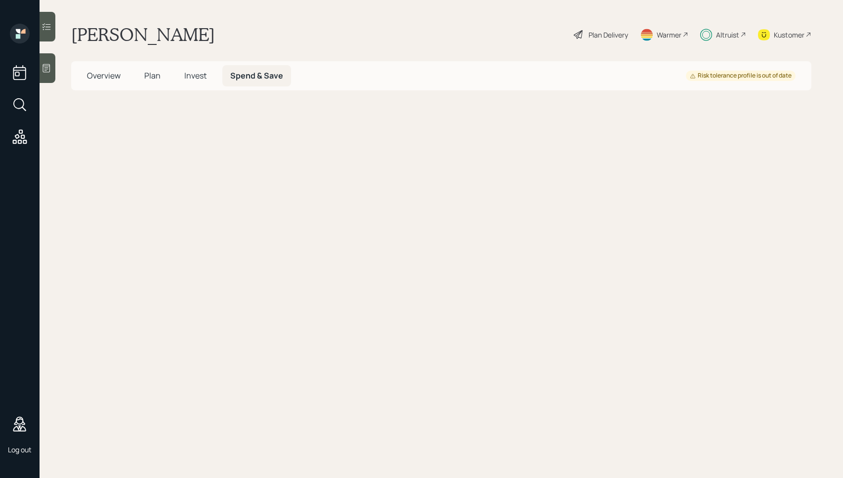  What do you see at coordinates (727, 35) in the screenshot?
I see `div: Altruist` at bounding box center [727, 35].